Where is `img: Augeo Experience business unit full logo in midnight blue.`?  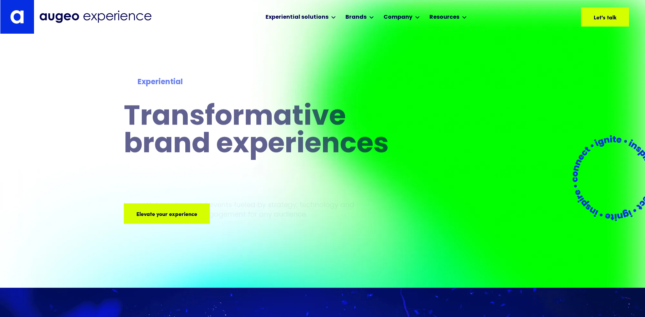
img: Augeo Experience business unit full logo in midnight blue. is located at coordinates (96, 17).